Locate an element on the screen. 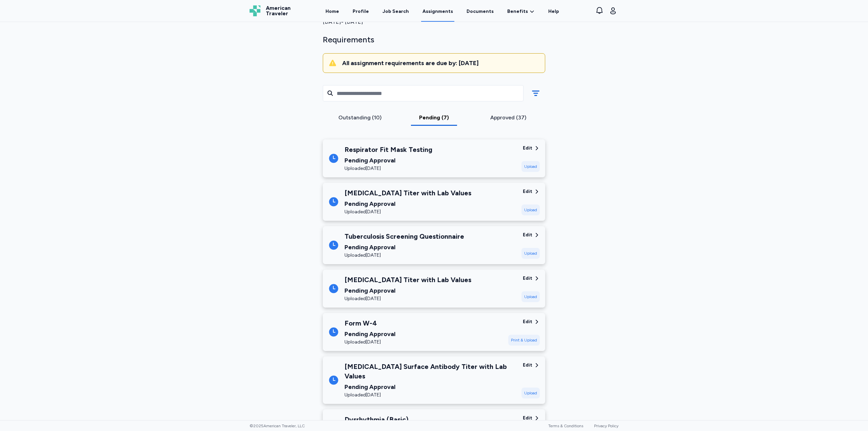 The width and height of the screenshot is (868, 431). div: Dysrhythmia (Basic) is located at coordinates (376, 419).